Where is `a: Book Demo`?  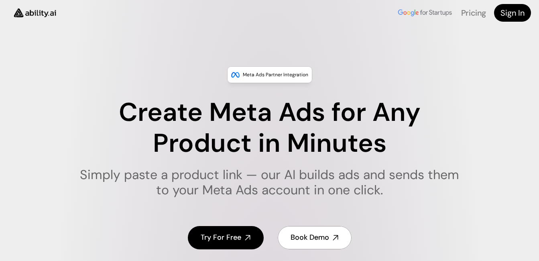 a: Book Demo is located at coordinates (315, 237).